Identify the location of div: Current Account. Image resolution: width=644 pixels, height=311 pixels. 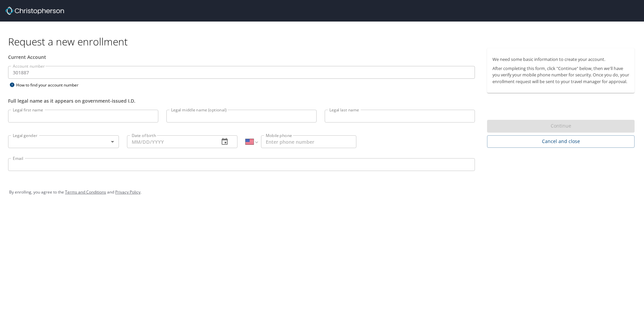
(242, 57).